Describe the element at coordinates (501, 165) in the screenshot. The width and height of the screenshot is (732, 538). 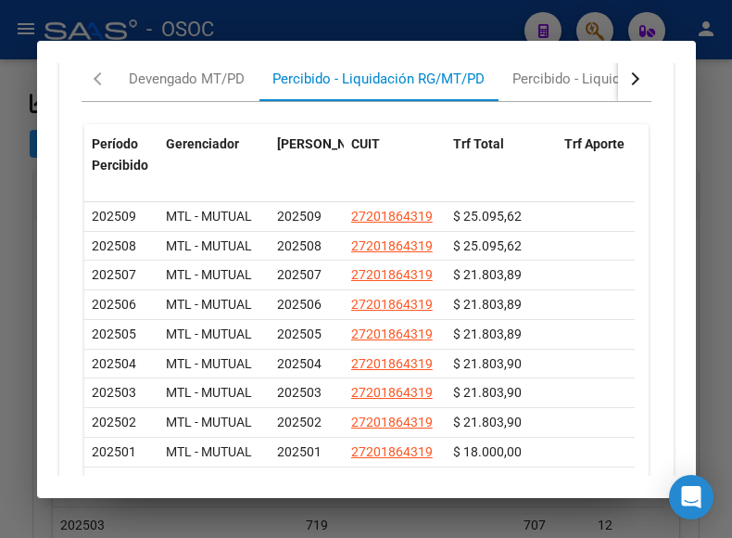
I see `datatable-header-cell: Trf Total` at that location.